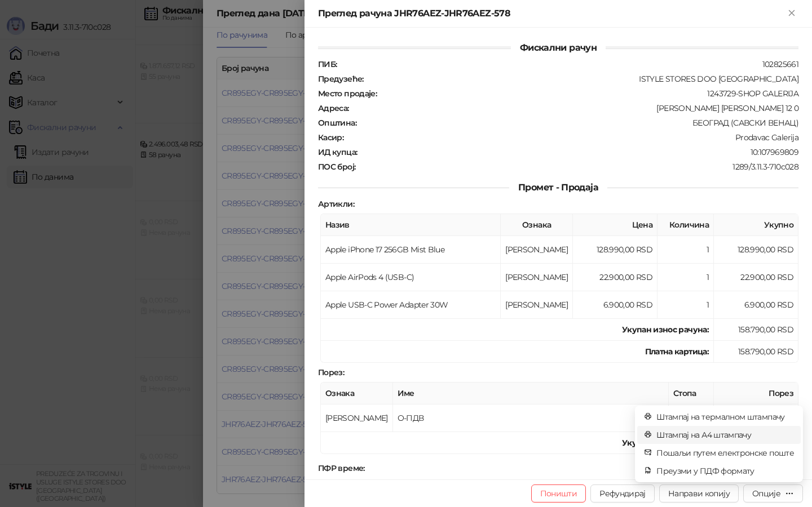  Describe the element at coordinates (766, 493) in the screenshot. I see `div: Опције` at that location.